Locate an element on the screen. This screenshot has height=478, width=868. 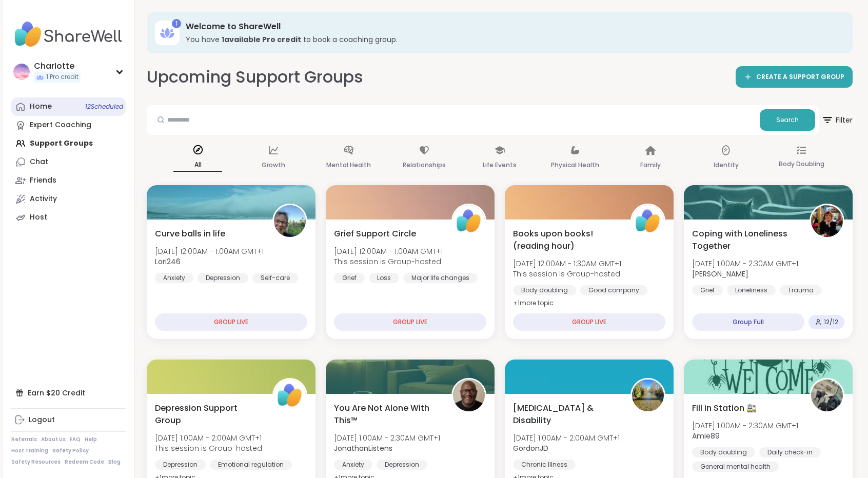
img: CharIotte is located at coordinates (22, 72).